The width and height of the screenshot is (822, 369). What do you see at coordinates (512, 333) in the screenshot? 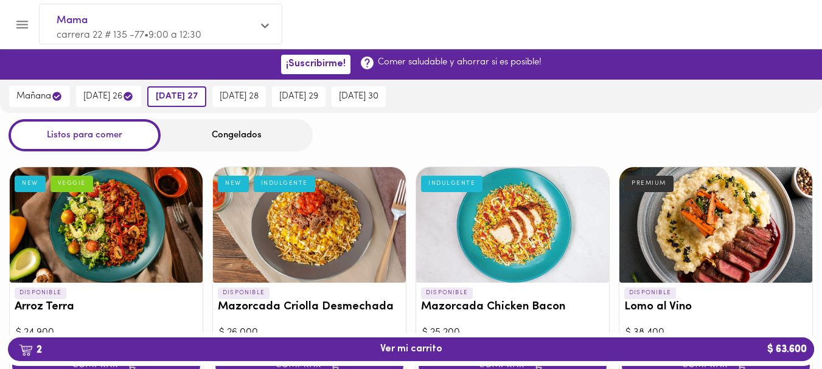
I see `div: $ 25.200` at bounding box center [512, 333].